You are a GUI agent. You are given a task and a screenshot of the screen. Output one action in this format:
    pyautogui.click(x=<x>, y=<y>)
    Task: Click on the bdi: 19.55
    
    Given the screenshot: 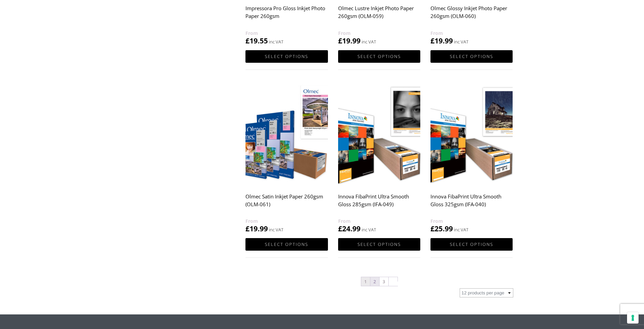 What is the action you would take?
    pyautogui.click(x=257, y=41)
    